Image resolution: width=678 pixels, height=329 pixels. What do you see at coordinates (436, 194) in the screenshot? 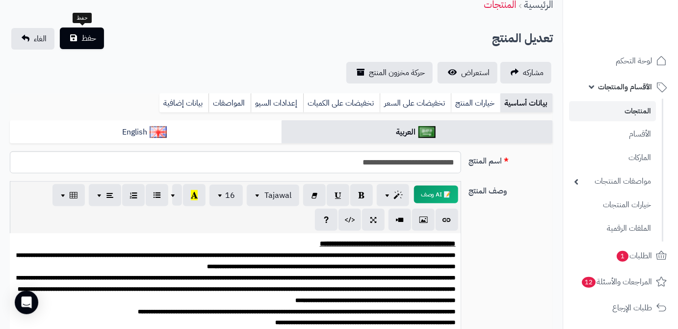
I see `button: 📝 AI وصف` at bounding box center [436, 194].